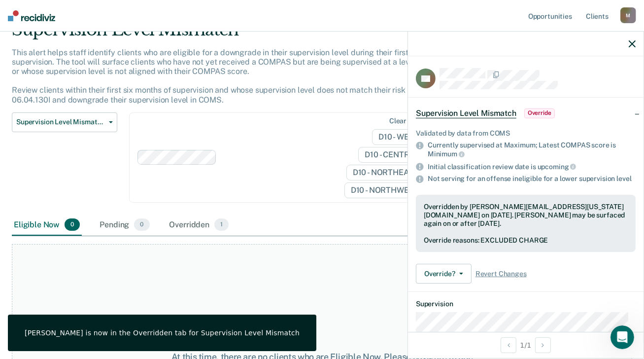 The width and height of the screenshot is (644, 359). Describe the element at coordinates (253, 33) in the screenshot. I see `div: Supervision Level Mismatch` at that location.